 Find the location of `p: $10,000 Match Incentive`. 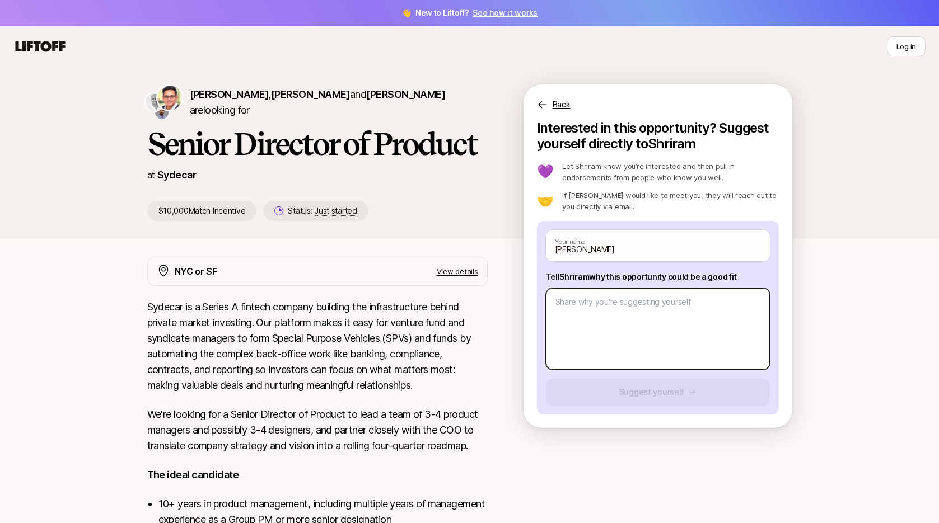

p: $10,000 Match Incentive is located at coordinates (202, 211).